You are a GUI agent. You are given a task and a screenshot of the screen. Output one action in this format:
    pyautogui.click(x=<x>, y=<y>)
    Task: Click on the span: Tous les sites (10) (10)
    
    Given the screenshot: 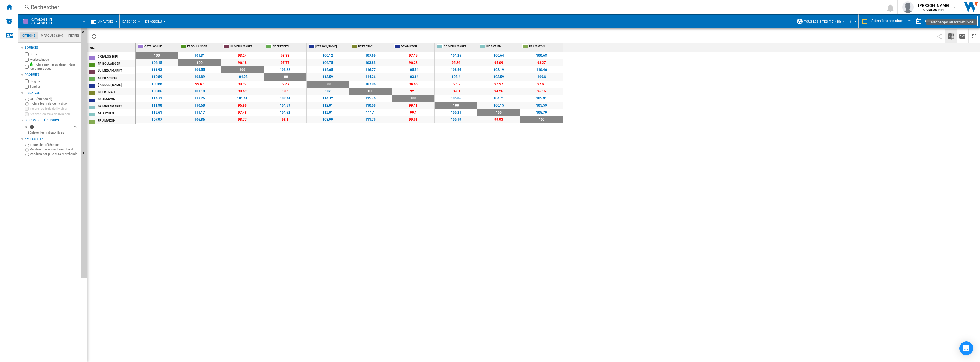 What is the action you would take?
    pyautogui.click(x=822, y=21)
    